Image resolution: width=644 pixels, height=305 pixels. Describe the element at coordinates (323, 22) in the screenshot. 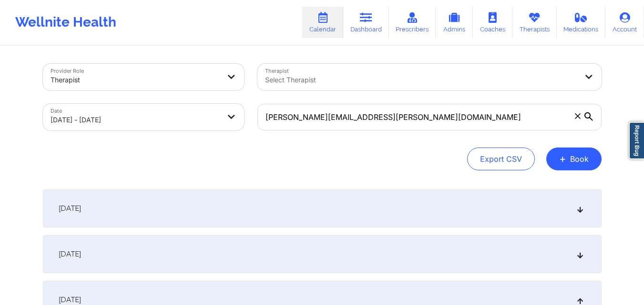

I see `a: Calendar` at that location.